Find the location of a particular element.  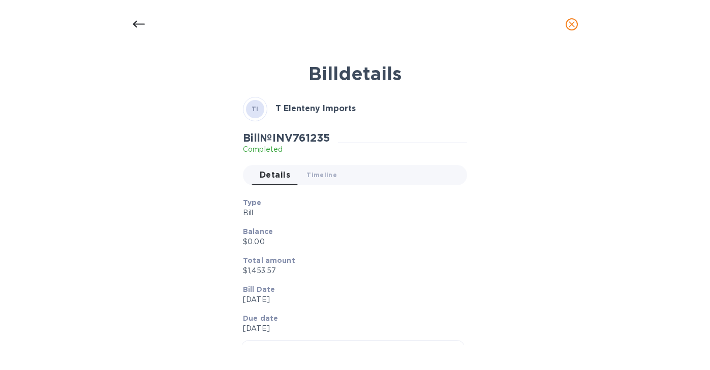

h2: Bill № INV761235 is located at coordinates (286, 138).